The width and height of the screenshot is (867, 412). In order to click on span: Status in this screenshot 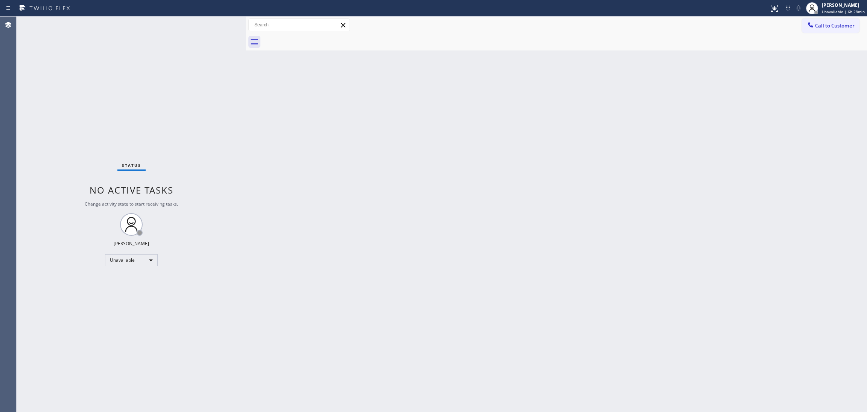, I will do `click(131, 165)`.